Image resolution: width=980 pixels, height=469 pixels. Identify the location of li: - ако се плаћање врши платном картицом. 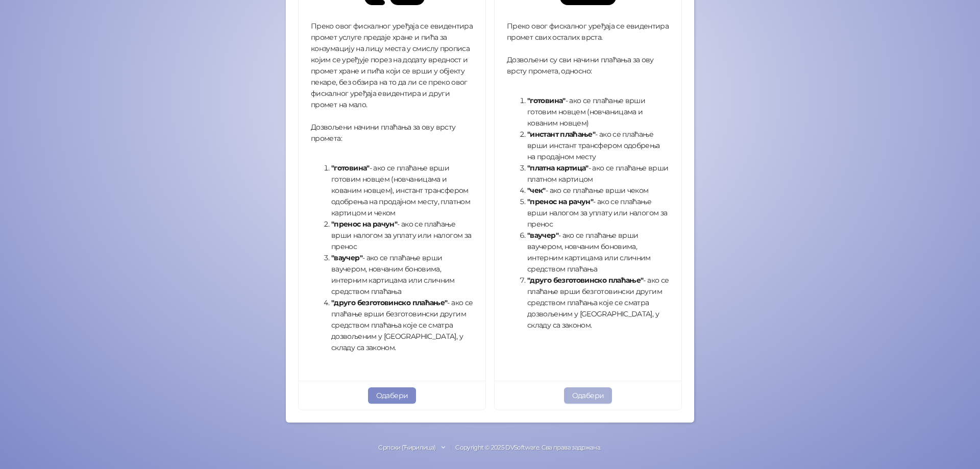
(598, 173).